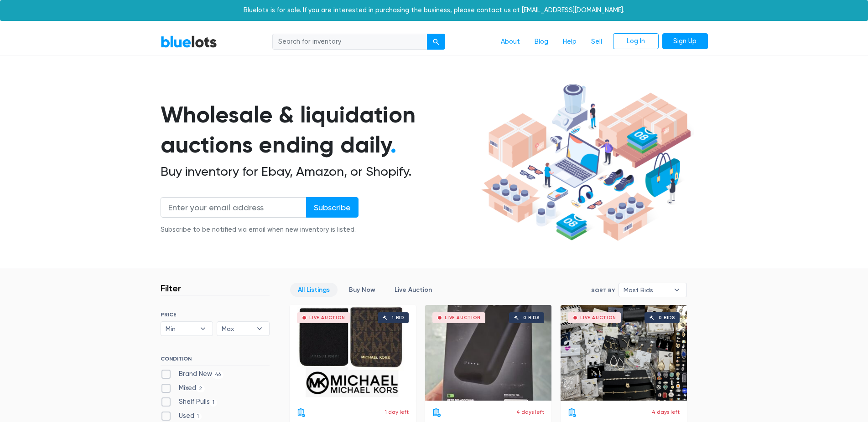 Image resolution: width=868 pixels, height=422 pixels. I want to click on a: Sign Up, so click(685, 42).